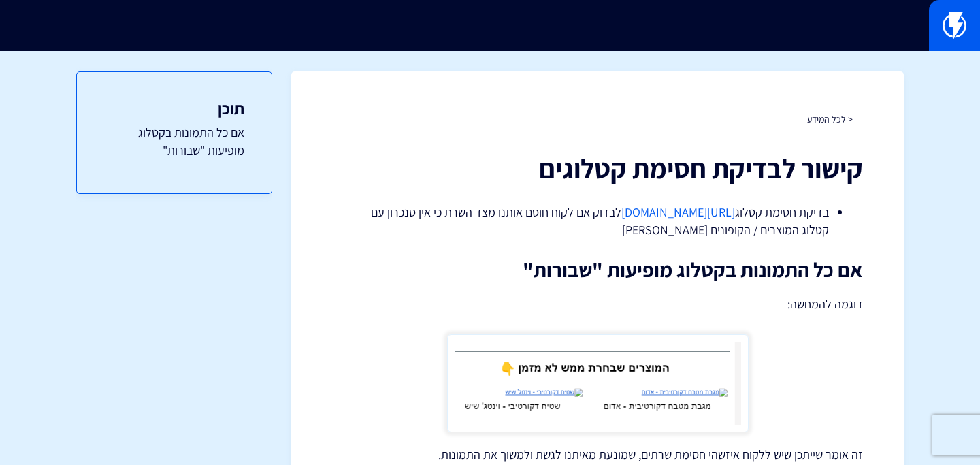 This screenshot has width=980, height=465. What do you see at coordinates (174, 141) in the screenshot?
I see `a: אם כל התמונות בקטלוג מופיעות "שבורות"` at bounding box center [174, 141].